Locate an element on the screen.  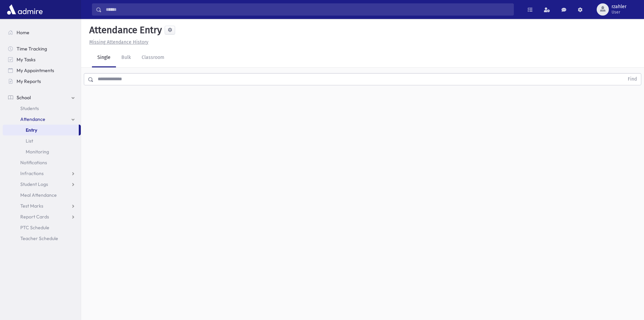
span: PTC Schedule is located at coordinates (35, 228).